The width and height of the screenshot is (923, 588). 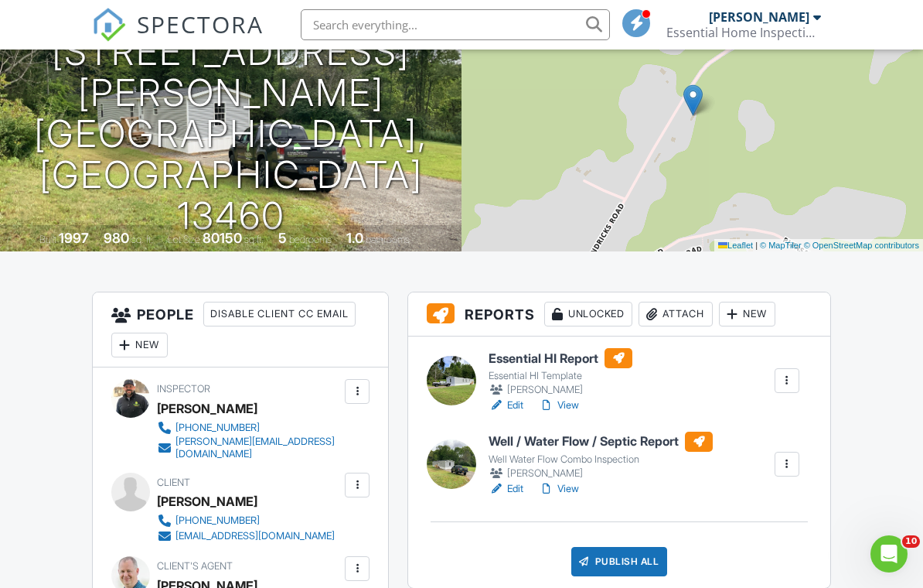 I want to click on span: 10, so click(x=911, y=541).